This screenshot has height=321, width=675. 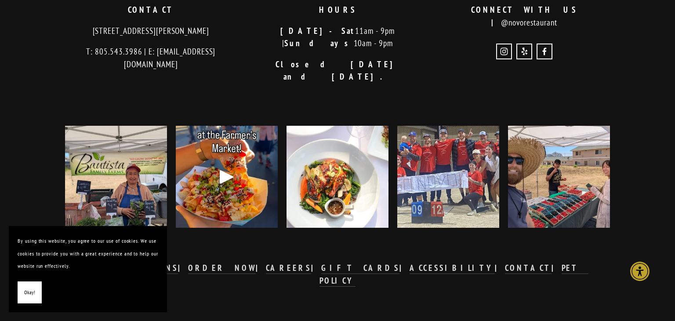 I want to click on img: CHAMPS! 🥇 Huge congrats to our incredible softball team for bringing home the league championship..., so click(x=448, y=177).